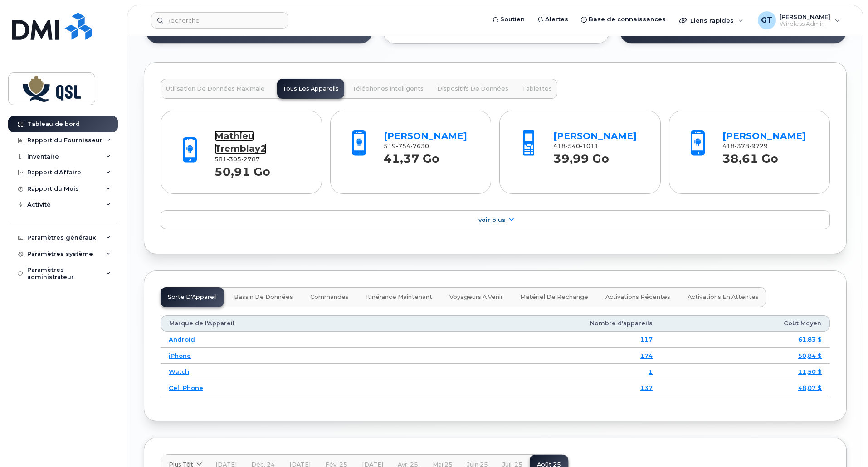 The height and width of the screenshot is (467, 868). Describe the element at coordinates (538, 324) in the screenshot. I see `th: Nombre d'appareils` at that location.